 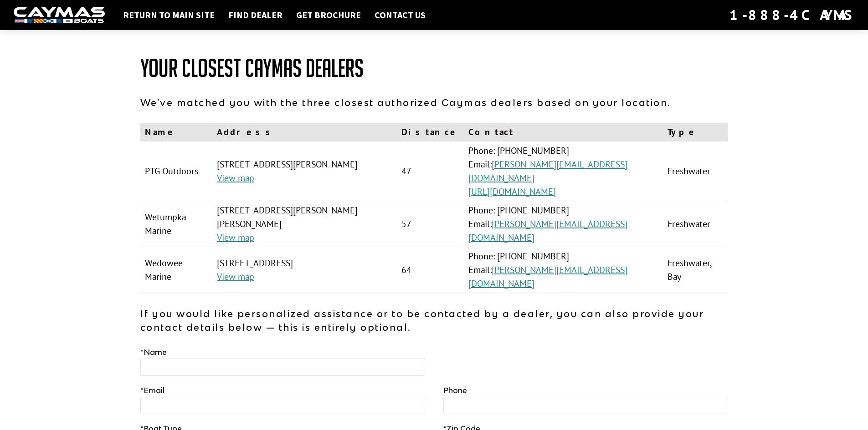 What do you see at coordinates (400, 15) in the screenshot?
I see `a: Contact Us` at bounding box center [400, 15].